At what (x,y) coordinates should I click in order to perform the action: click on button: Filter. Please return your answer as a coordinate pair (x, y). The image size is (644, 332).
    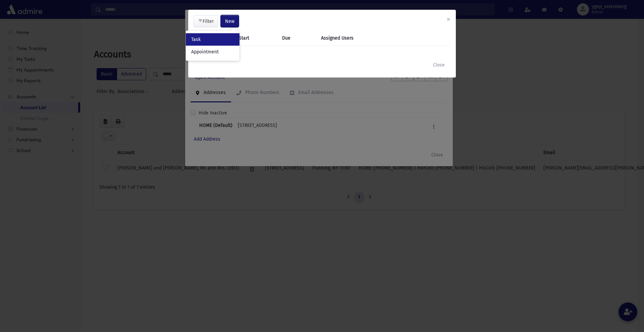
    Looking at the image, I should click on (206, 21).